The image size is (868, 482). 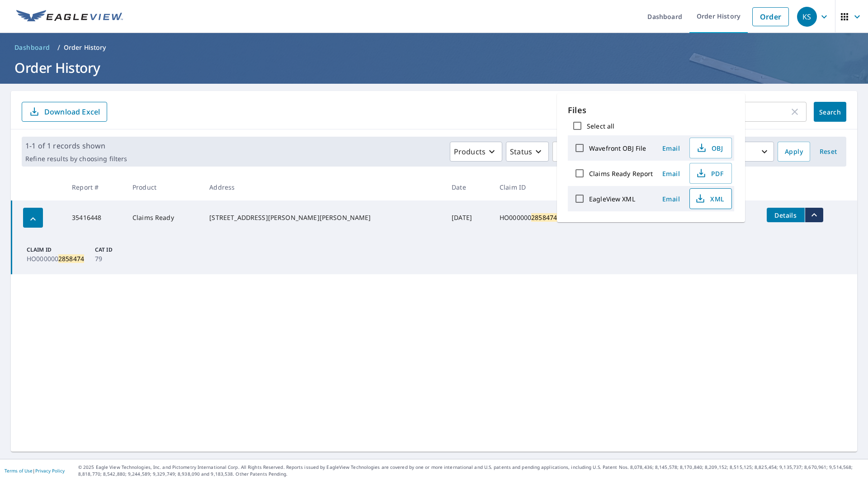 I want to click on button: Products, so click(x=476, y=152).